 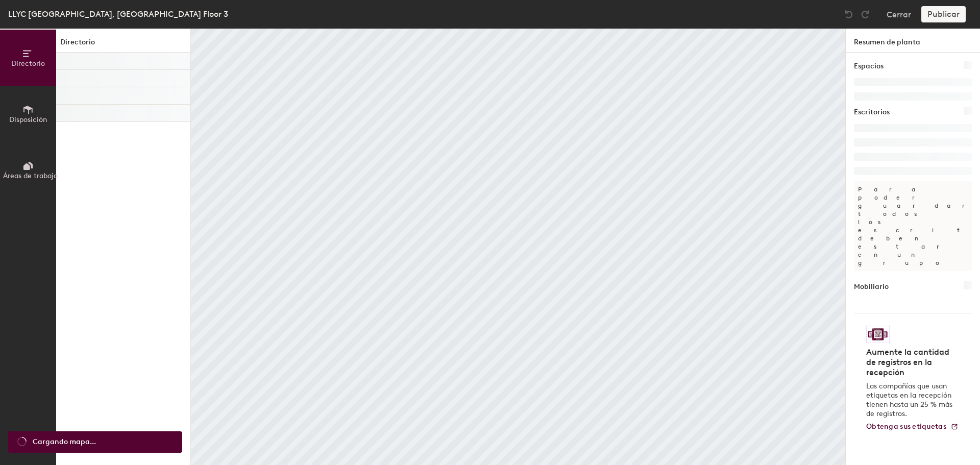 I want to click on h1: Resumen de planta, so click(x=913, y=40).